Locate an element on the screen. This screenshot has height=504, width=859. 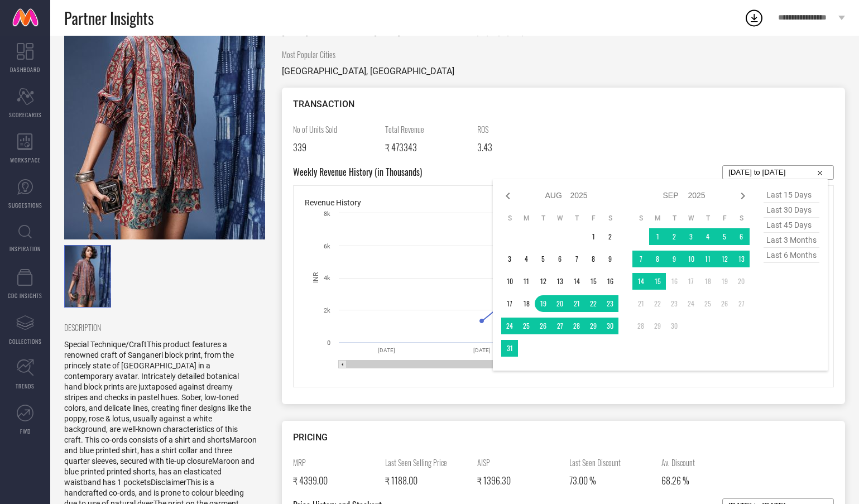
td: Sat Sep 13 2025 is located at coordinates (742, 259).